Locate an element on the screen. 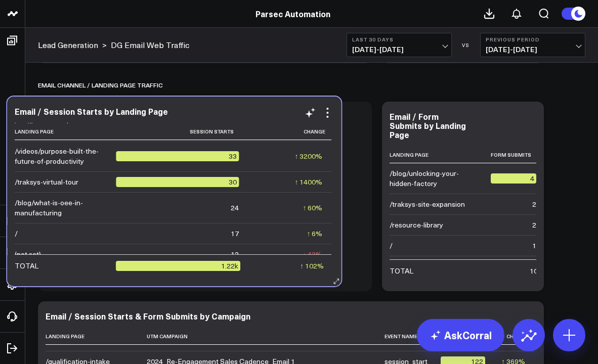 The image size is (598, 364). div: 10 is located at coordinates (533, 271).